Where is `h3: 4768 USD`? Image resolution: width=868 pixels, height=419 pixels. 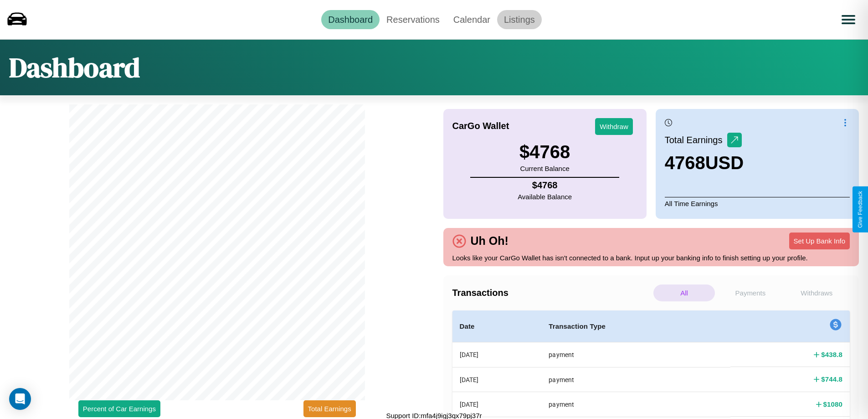
h3: 4768 USD is located at coordinates (704, 163).